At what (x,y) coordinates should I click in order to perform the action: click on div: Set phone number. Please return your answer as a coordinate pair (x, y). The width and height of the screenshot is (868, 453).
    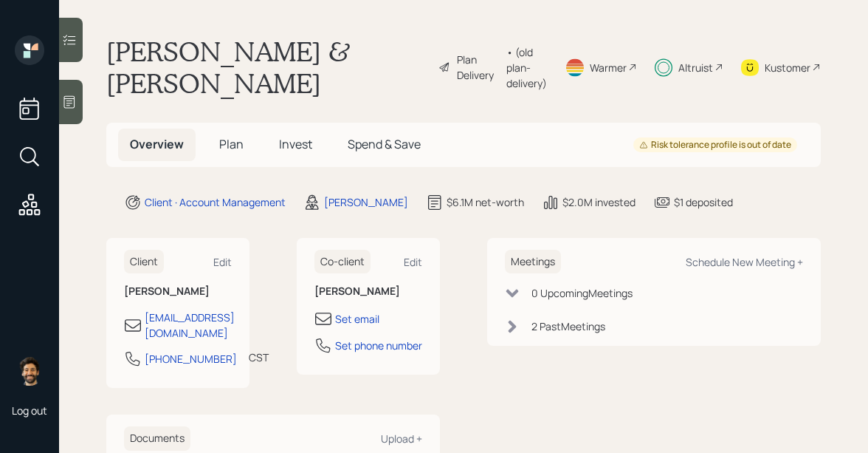
    Looking at the image, I should click on (378, 345).